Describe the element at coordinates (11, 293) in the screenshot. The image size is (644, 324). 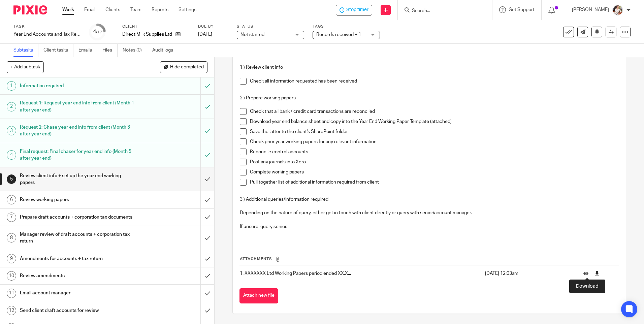
I see `div: 11` at that location.